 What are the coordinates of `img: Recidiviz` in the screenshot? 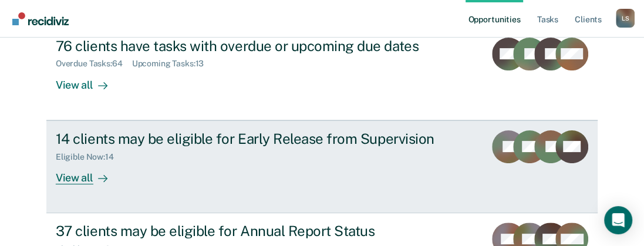 It's located at (40, 19).